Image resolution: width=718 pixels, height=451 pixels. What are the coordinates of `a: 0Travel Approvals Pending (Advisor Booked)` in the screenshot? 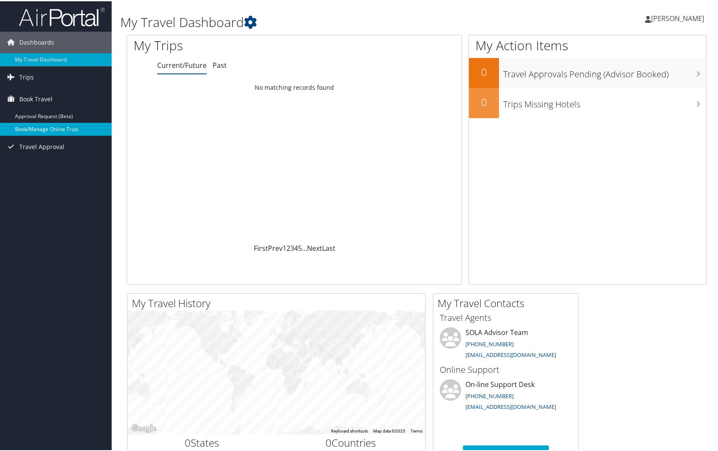 It's located at (587, 72).